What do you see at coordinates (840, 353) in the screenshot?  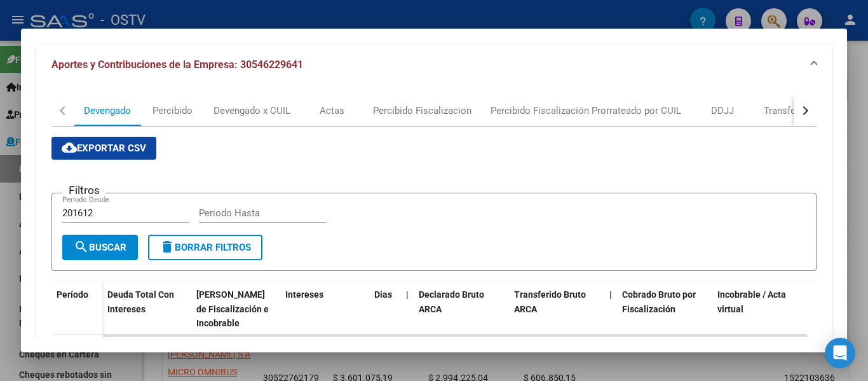 I see `div: Open Intercom Messenger` at bounding box center [840, 353].